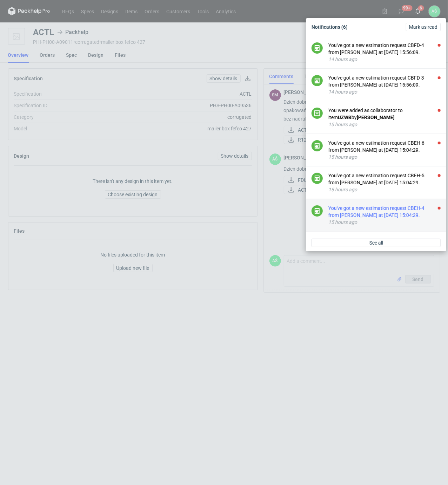 The width and height of the screenshot is (448, 485). What do you see at coordinates (344, 118) in the screenshot?
I see `strong: UZWB` at bounding box center [344, 118].